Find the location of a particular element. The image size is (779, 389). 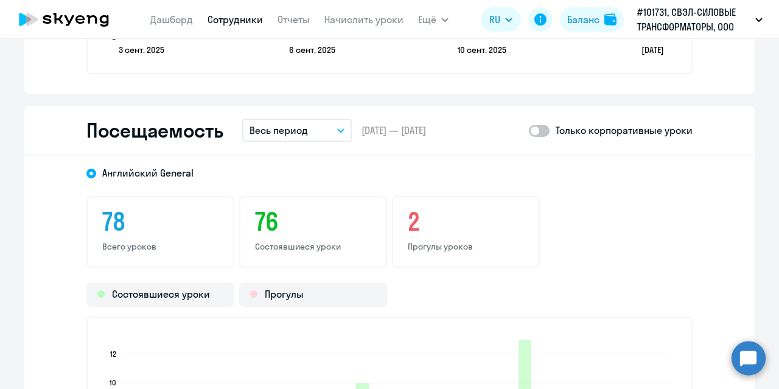

button: RU is located at coordinates (501, 19).